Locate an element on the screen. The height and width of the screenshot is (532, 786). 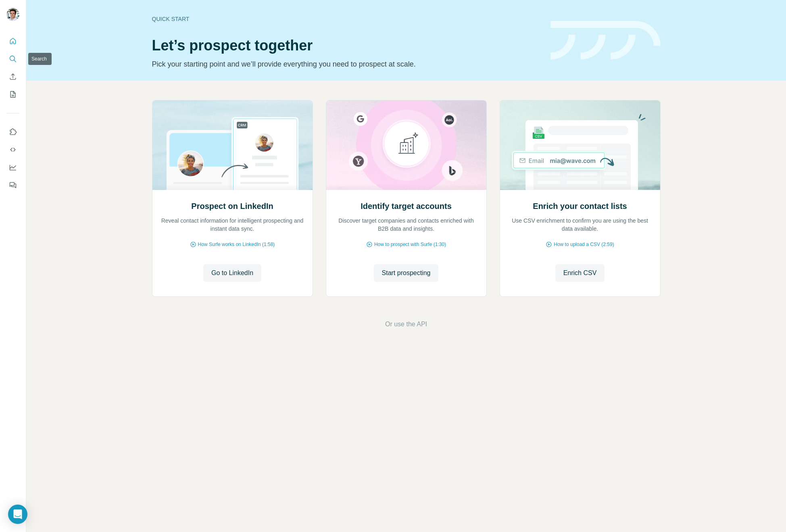
button: Go to LinkedIn is located at coordinates (232, 273).